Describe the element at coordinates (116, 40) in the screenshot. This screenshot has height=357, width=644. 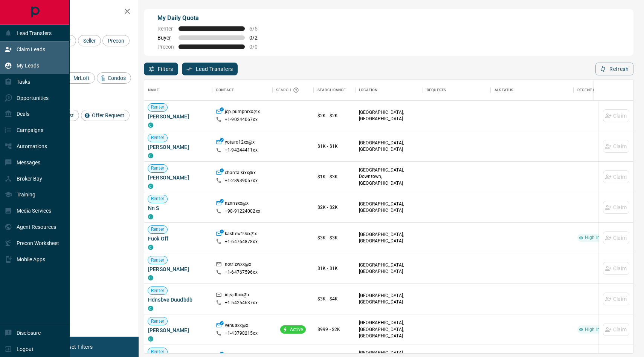
I see `div: Precon` at that location.